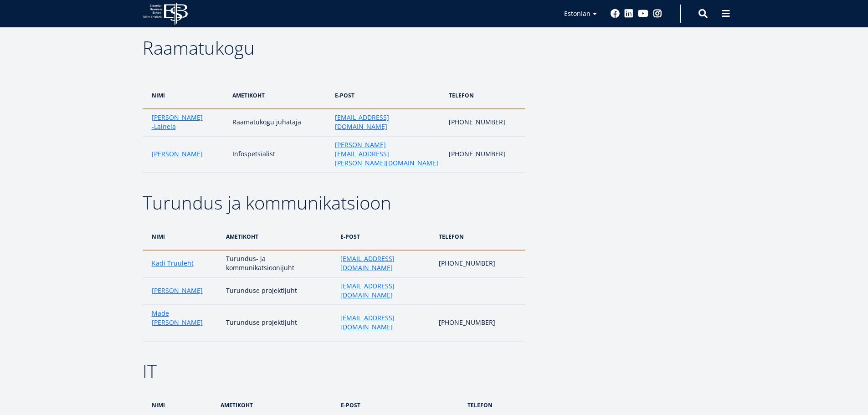 The width and height of the screenshot is (868, 415). Describe the element at coordinates (616, 13) in the screenshot. I see `a: Facebook` at that location.